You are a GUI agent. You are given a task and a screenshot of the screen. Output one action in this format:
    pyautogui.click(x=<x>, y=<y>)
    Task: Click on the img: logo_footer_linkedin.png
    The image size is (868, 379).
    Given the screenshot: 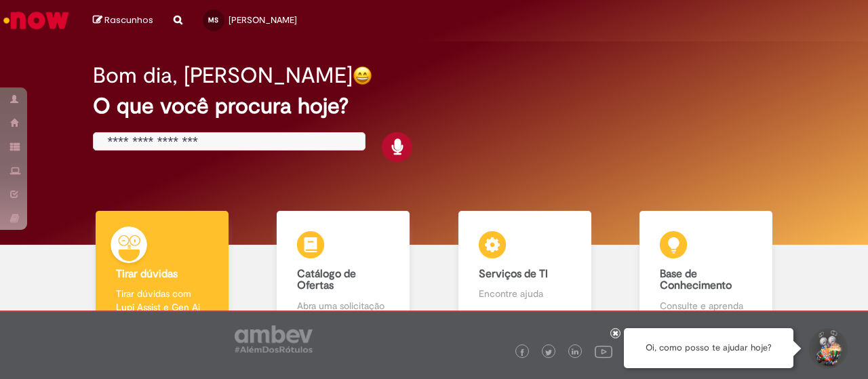 What is the action you would take?
    pyautogui.click(x=575, y=352)
    